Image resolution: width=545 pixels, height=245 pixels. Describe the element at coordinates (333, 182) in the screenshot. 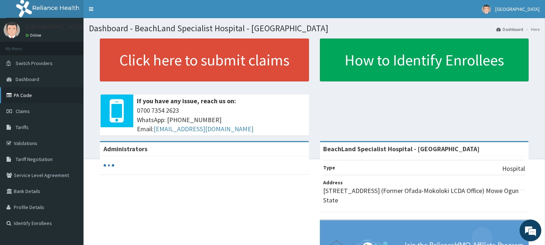

I see `b: Address` at that location.